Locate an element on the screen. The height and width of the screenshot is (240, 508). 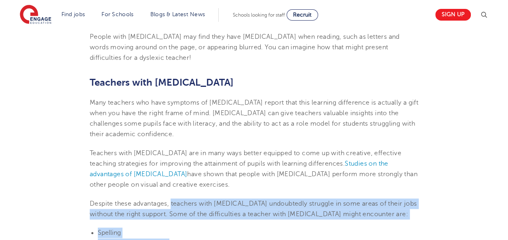
span: Spelling is located at coordinates (109, 233).